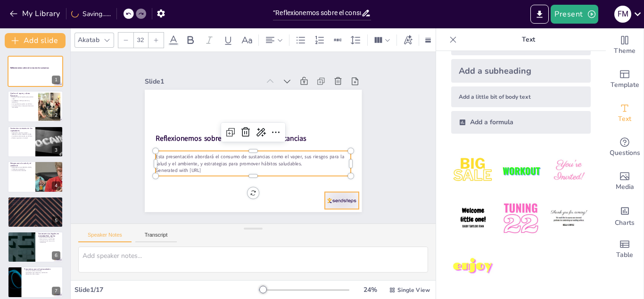 This screenshot has height=299, width=644. Describe the element at coordinates (625, 79) in the screenshot. I see `div: Add ready made slides` at that location.